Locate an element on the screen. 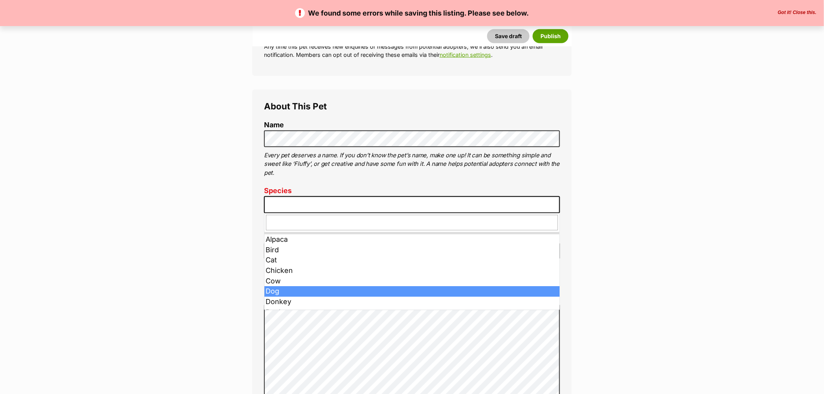  li: Donkey is located at coordinates (412, 302).